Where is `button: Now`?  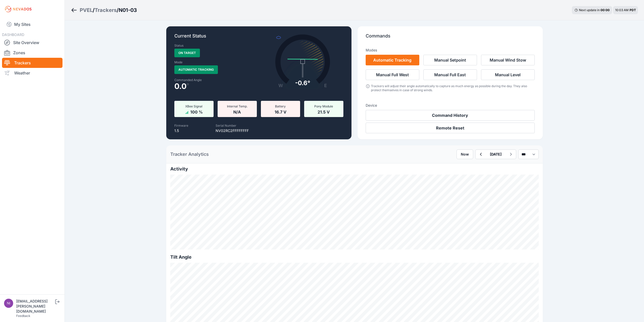 button: Now is located at coordinates (465, 154).